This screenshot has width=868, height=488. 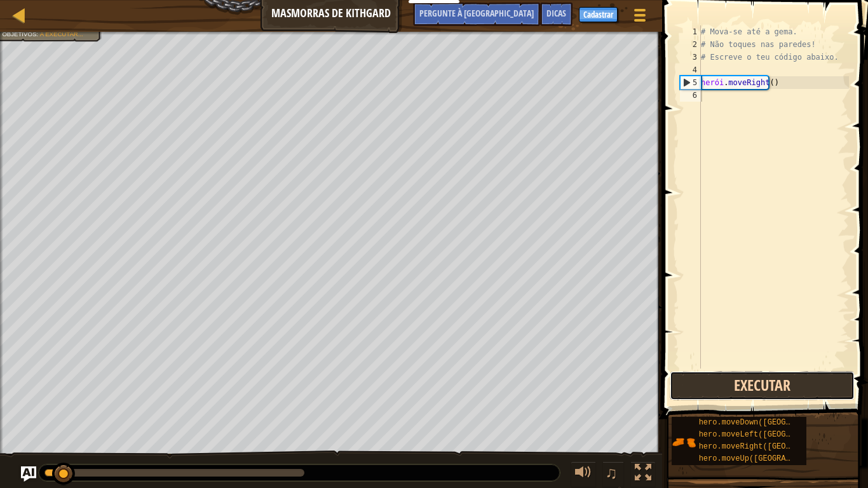 I want to click on font: 2, so click(x=695, y=44).